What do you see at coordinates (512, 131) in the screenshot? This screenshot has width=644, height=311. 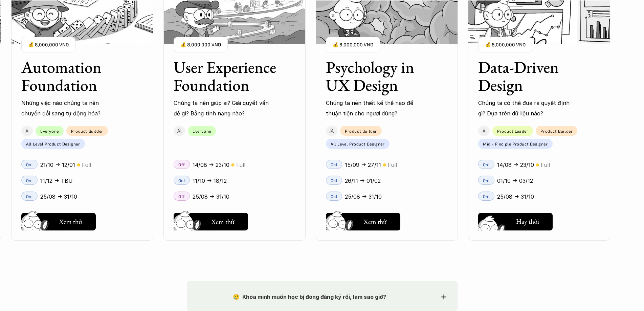 I see `p: Product Leader` at bounding box center [512, 131].